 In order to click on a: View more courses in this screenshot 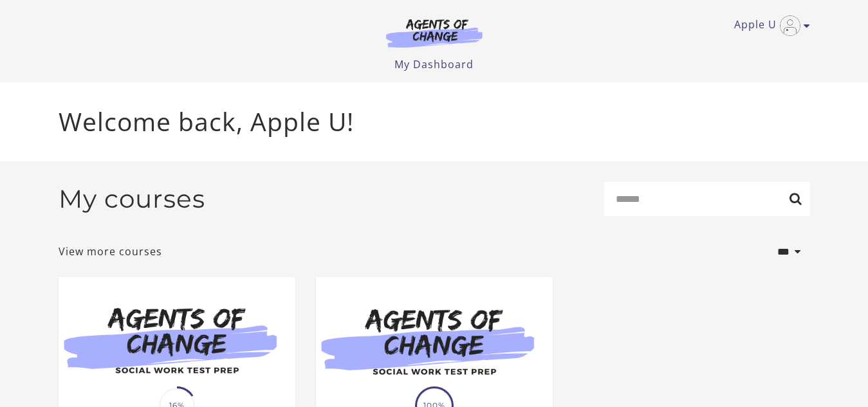, I will do `click(110, 251)`.